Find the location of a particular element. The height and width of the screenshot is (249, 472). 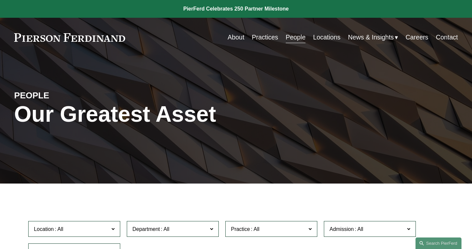

h4: PEOPLE is located at coordinates (70, 95).